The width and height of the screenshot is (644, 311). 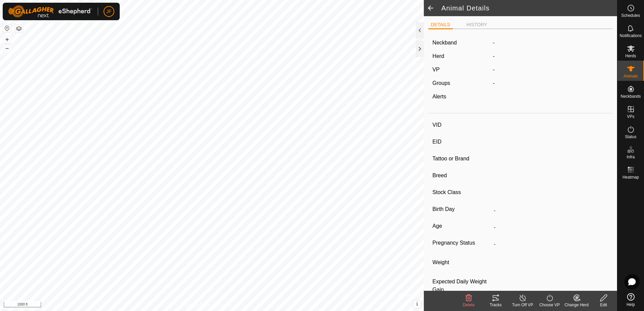 What do you see at coordinates (462, 209) in the screenshot?
I see `label: Birth Day` at bounding box center [462, 209].